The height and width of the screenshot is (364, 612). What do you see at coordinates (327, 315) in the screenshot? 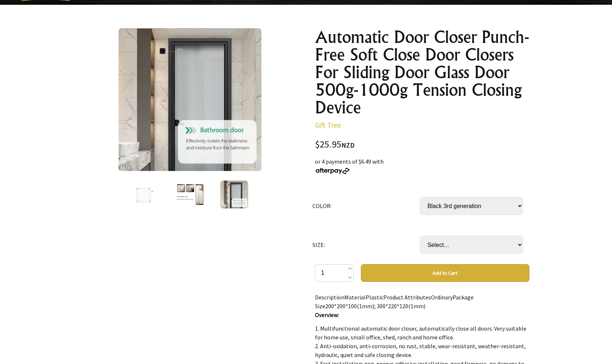
I see `strong: Overview:` at bounding box center [327, 315].